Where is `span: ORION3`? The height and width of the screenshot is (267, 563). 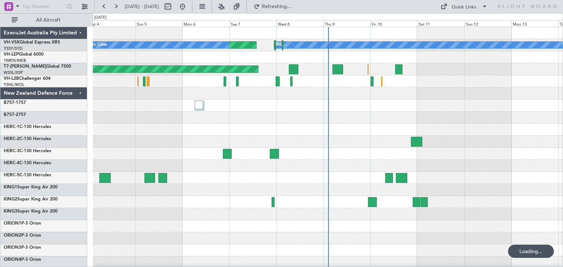 span: ORION3 is located at coordinates (12, 248).